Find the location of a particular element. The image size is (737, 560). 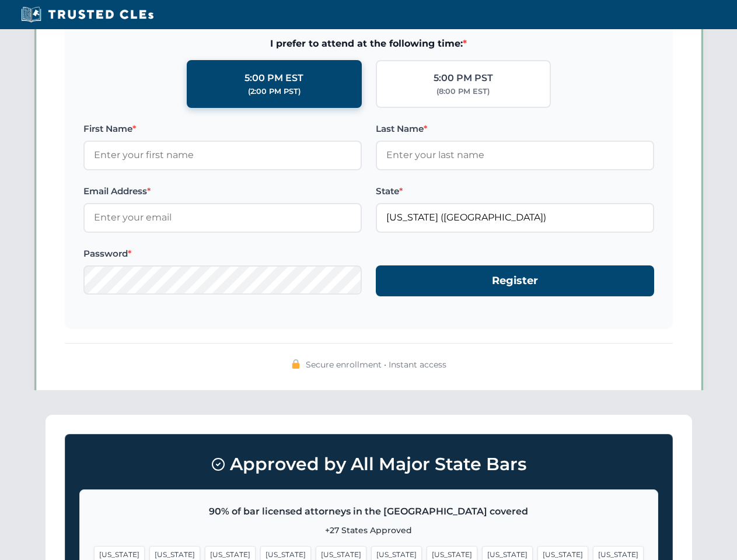

label: Last Name is located at coordinates (515, 129).